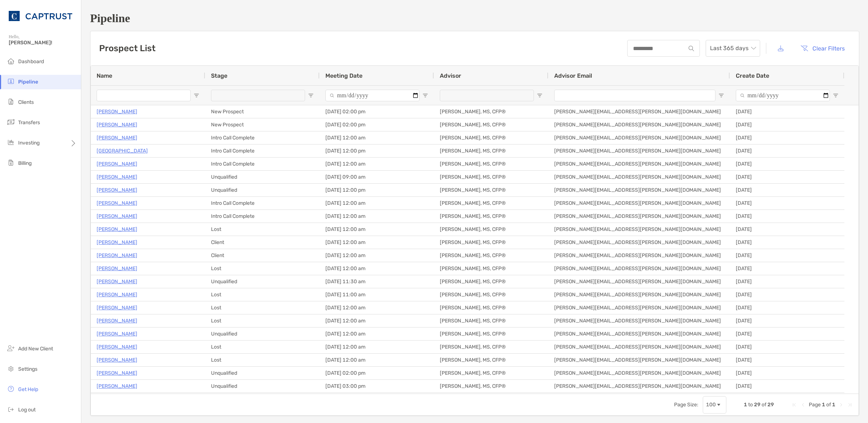 The width and height of the screenshot is (868, 423). Describe the element at coordinates (782, 95) in the screenshot. I see `input: Create Date Filter Input` at that location.